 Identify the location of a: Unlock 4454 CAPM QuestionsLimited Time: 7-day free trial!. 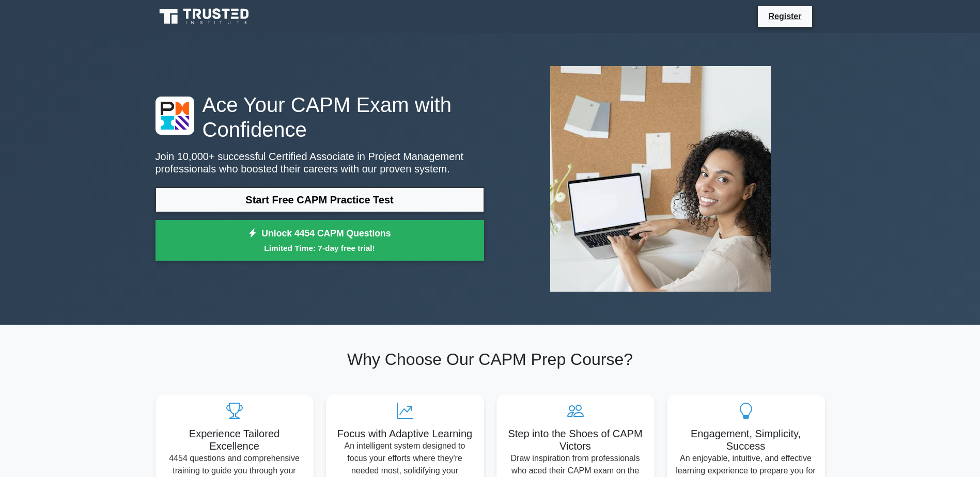
(320, 241).